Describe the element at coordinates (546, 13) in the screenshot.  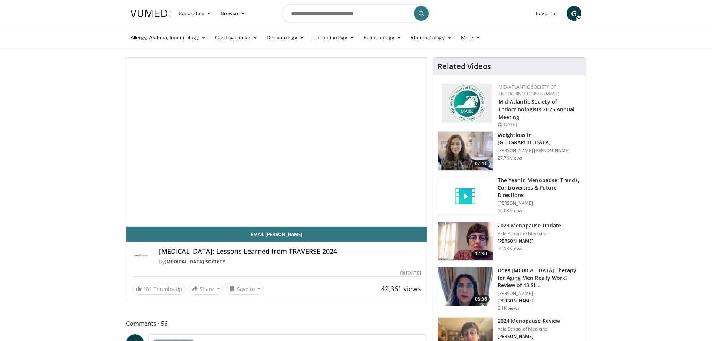
I see `a: Favorites` at that location.